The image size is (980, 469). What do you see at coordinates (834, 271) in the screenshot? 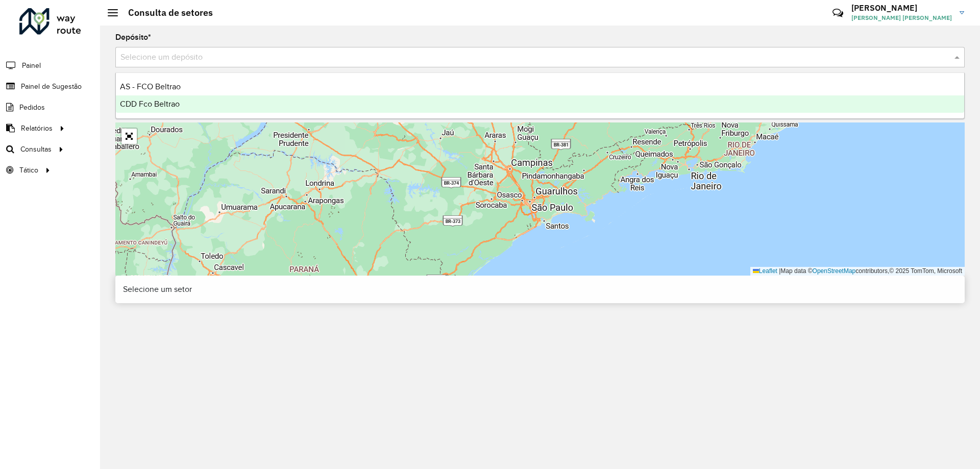
I see `a: OpenStreetMap` at bounding box center [834, 271].